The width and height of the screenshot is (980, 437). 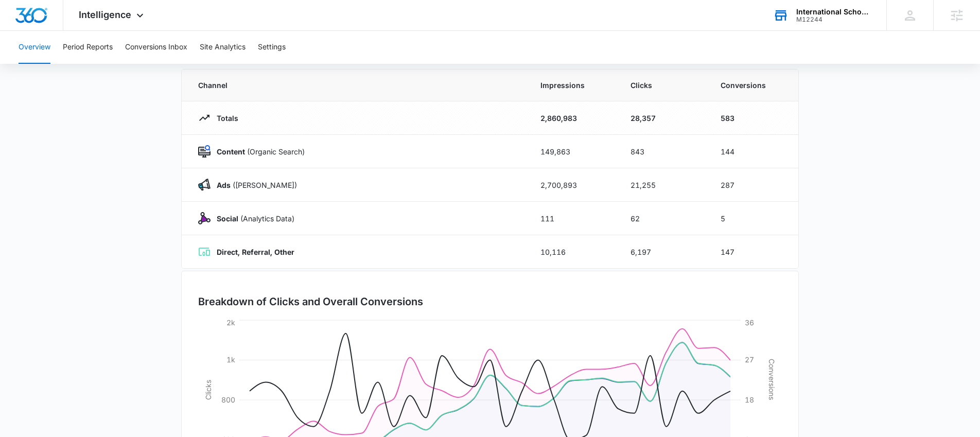 I want to click on td: 583, so click(x=753, y=118).